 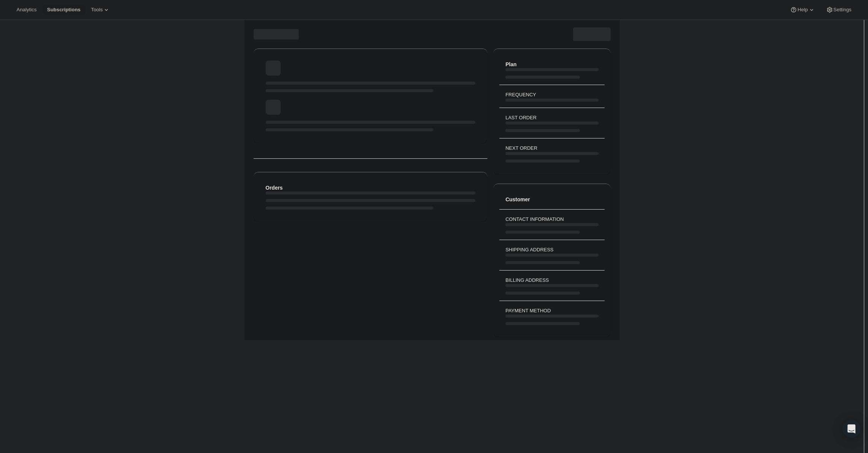 What do you see at coordinates (96, 10) in the screenshot?
I see `span: Tools` at bounding box center [96, 10].